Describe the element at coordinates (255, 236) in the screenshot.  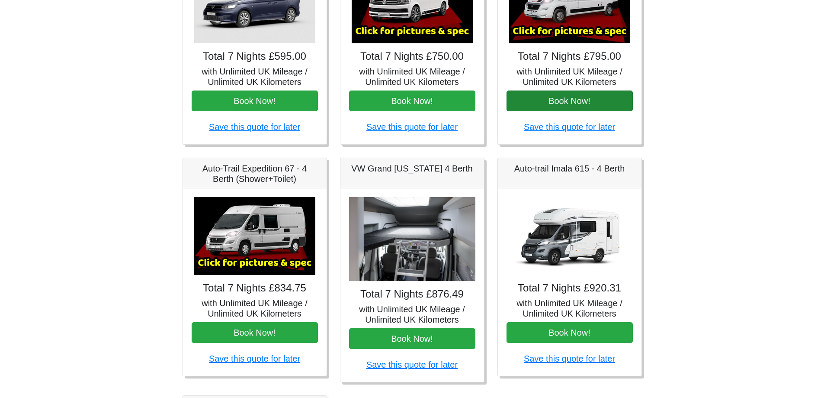
I see `img: Auto-Trail Expedition 67 - 4 Berth (Shower+Toilet)` at that location.